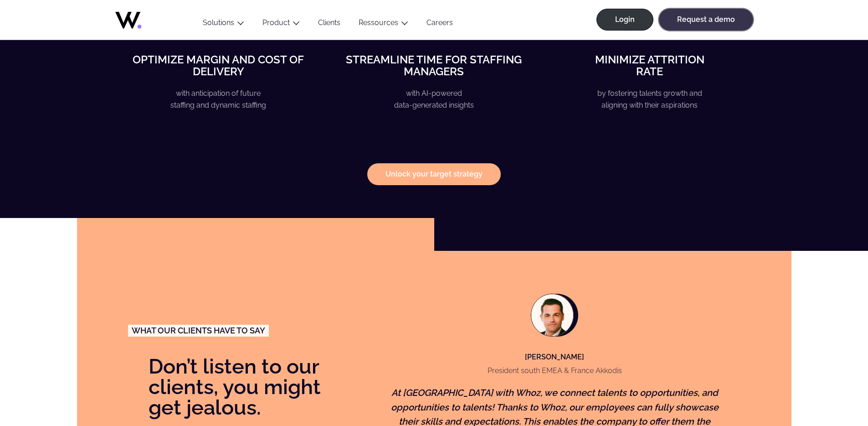  I want to click on p: President south EMEA & France Akkodis, so click(555, 371).